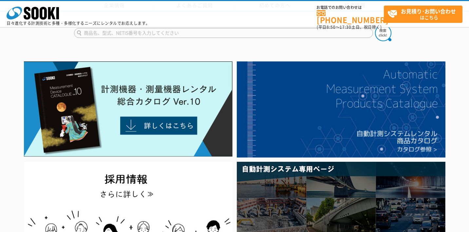 The width and height of the screenshot is (469, 232). I want to click on span: 8:50, so click(331, 27).